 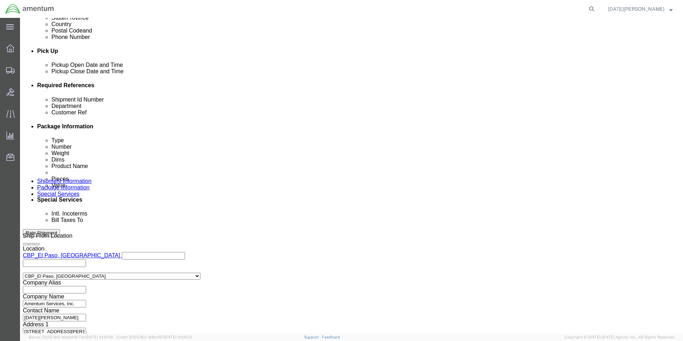 I want to click on a: Support, so click(x=313, y=337).